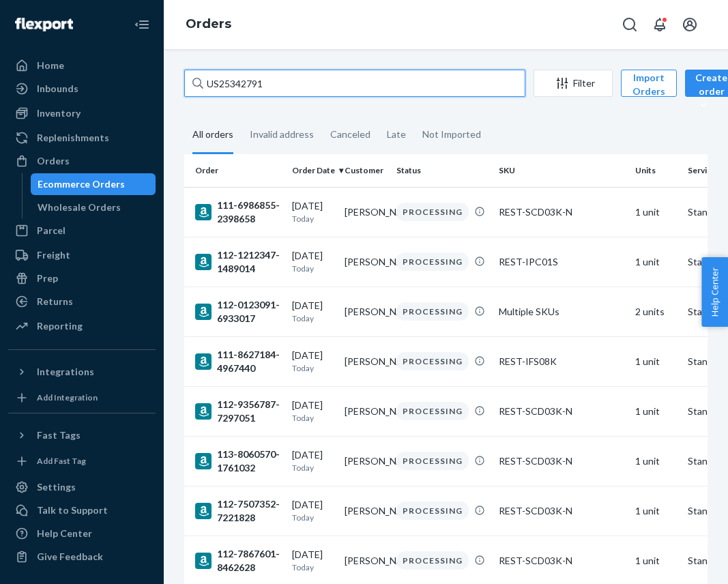  I want to click on a: Prep, so click(82, 279).